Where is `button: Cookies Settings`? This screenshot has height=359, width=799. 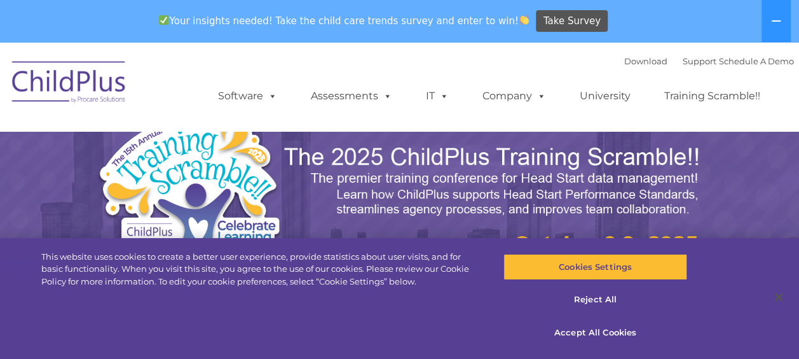
button: Cookies Settings is located at coordinates (595, 267).